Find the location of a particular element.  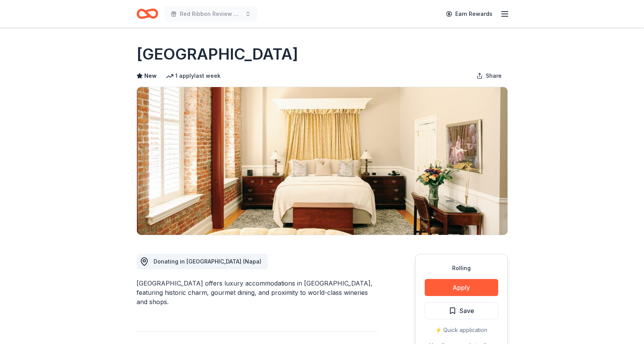

button: Red Ribbon Review Drag Brunch is located at coordinates (211, 14).